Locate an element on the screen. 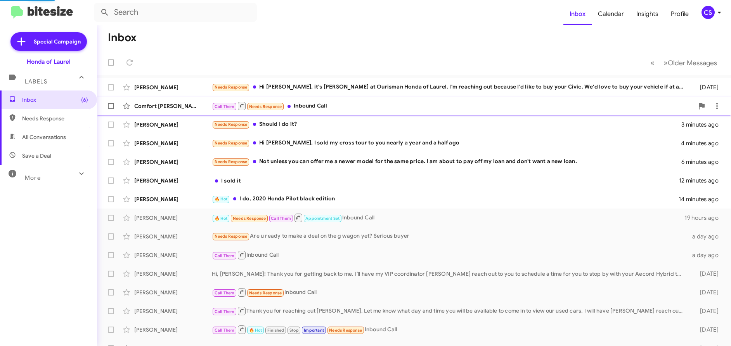 The height and width of the screenshot is (346, 731). span: (6) is located at coordinates (85, 100).